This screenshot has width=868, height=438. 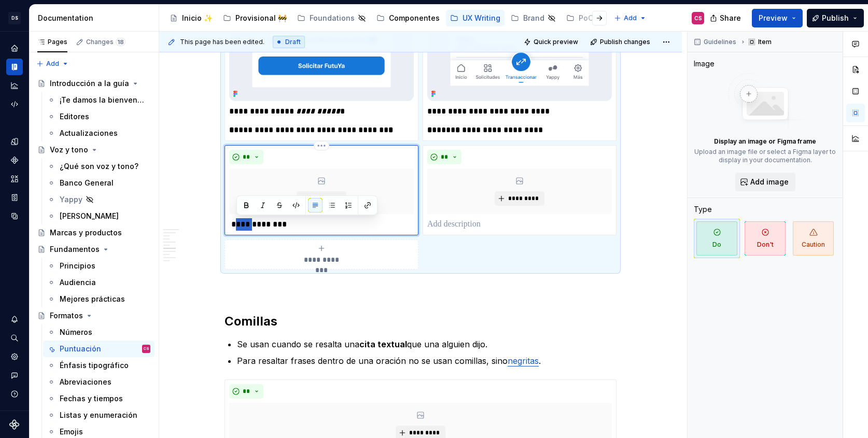 I want to click on a: Data sources, so click(x=15, y=216).